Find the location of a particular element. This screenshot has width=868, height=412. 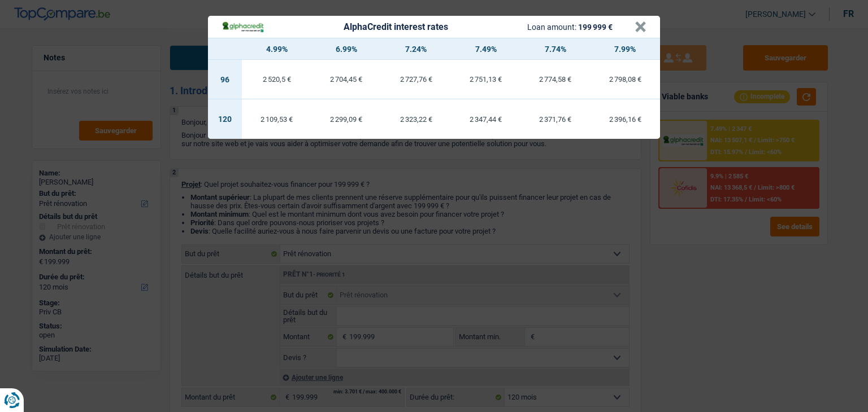

th: 7.99% is located at coordinates (625, 49).